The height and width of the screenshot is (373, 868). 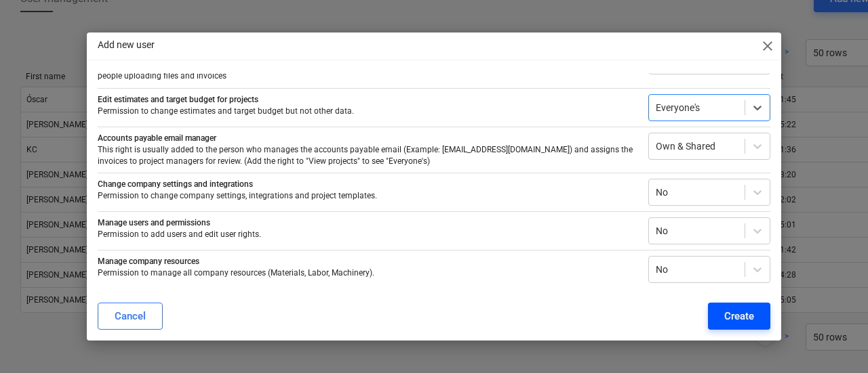 I want to click on p: Edit estimates and target budget for projects, so click(x=368, y=99).